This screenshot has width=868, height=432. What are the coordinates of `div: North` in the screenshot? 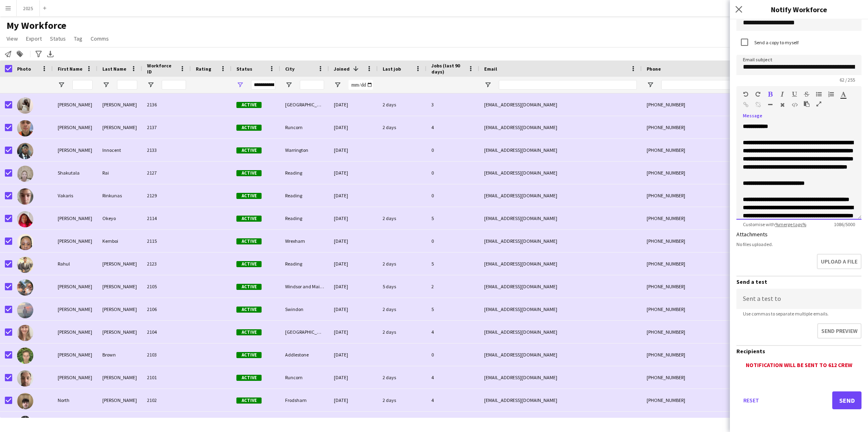 It's located at (75, 400).